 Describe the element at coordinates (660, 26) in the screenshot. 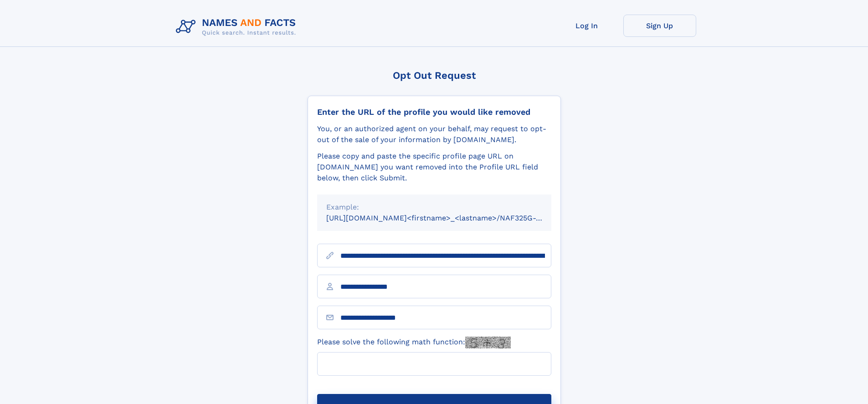

I see `a: Sign Up` at that location.